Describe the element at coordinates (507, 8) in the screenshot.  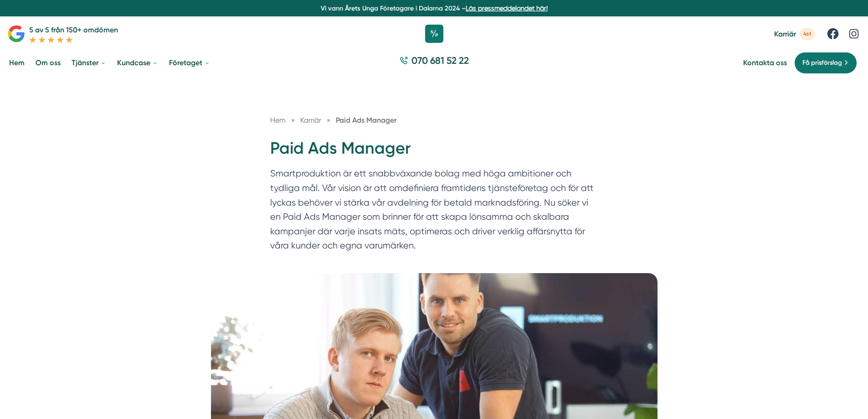
I see `a: Läs pressmeddelandet här!` at that location.